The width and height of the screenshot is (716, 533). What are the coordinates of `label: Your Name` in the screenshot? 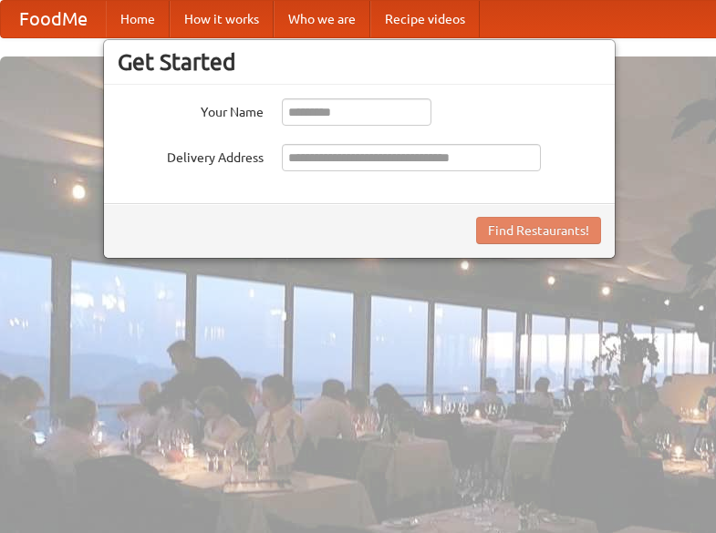 It's located at (191, 109).